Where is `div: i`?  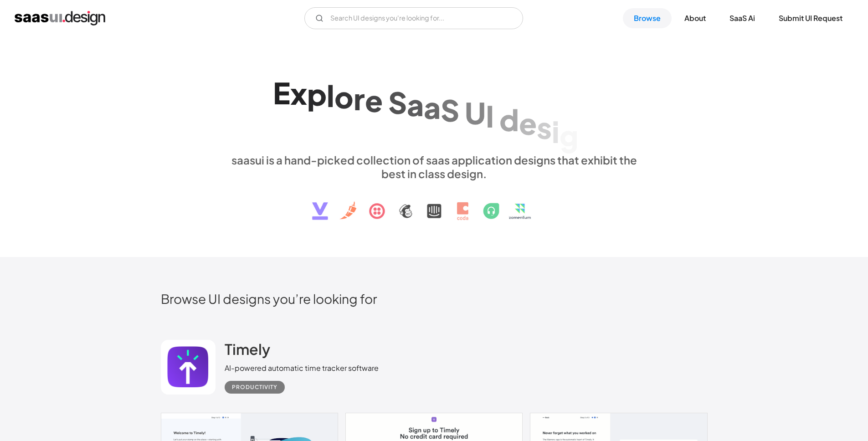 div: i is located at coordinates (555, 131).